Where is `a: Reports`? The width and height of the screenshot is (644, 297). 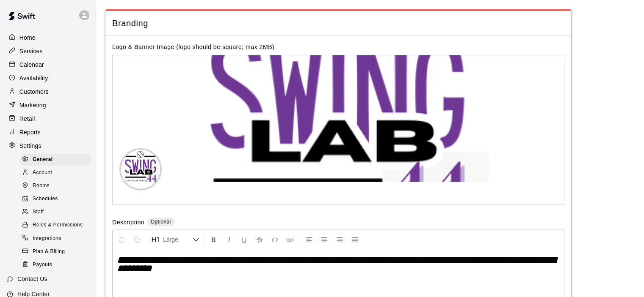
a: Reports is located at coordinates (47, 132).